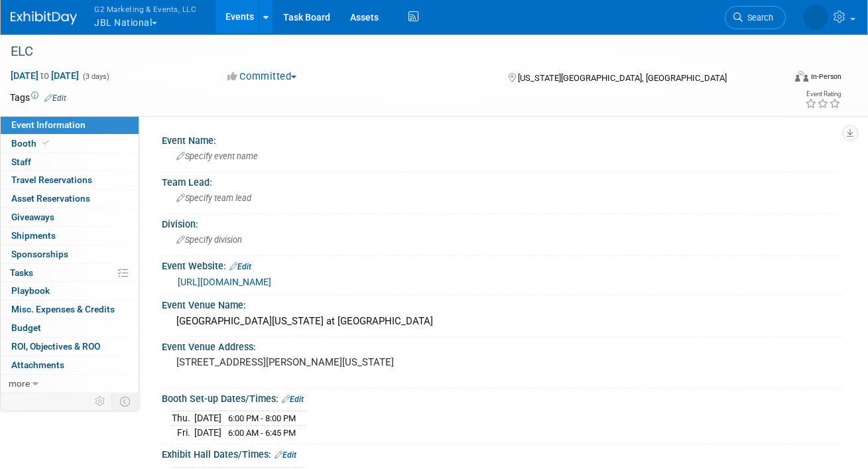 This screenshot has width=868, height=469. What do you see at coordinates (802, 76) in the screenshot?
I see `img: Format-Inperson.png` at bounding box center [802, 76].